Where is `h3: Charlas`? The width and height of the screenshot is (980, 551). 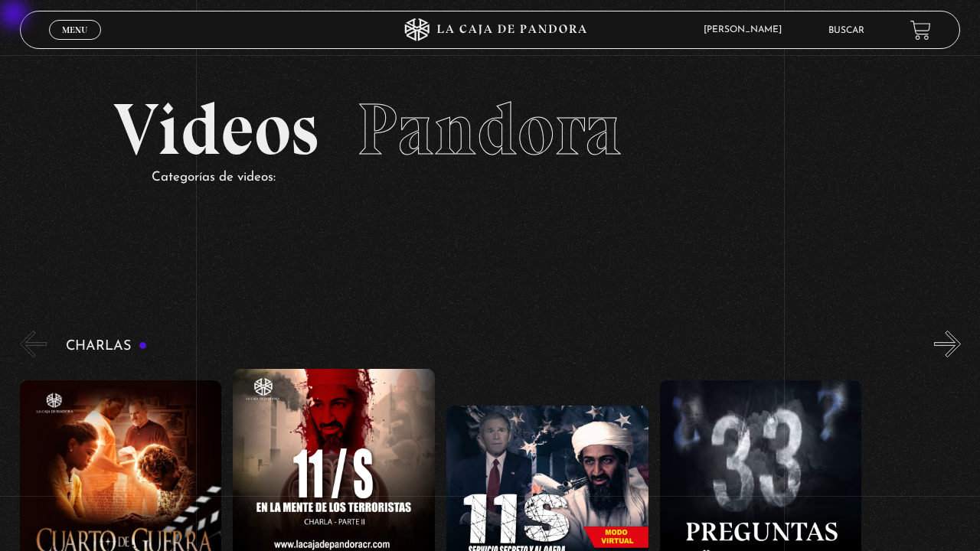
h3: Charlas is located at coordinates (107, 346).